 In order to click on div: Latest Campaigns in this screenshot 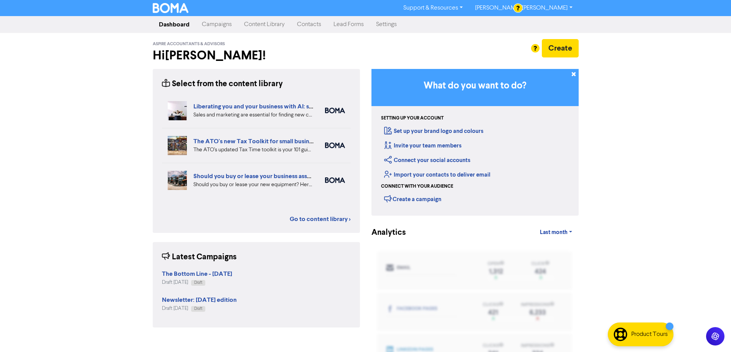, I will do `click(199, 257)`.